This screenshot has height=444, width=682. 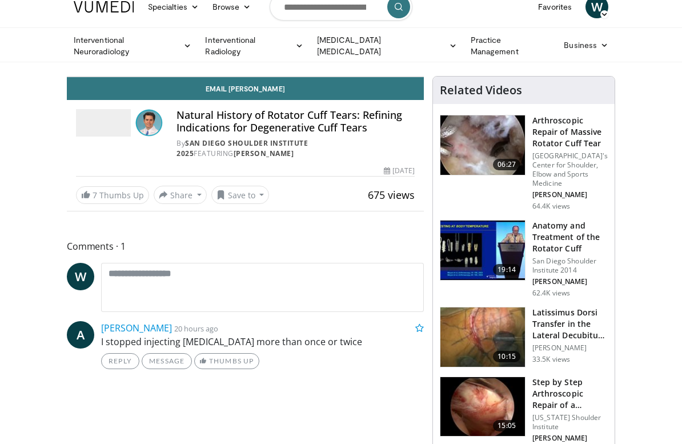 What do you see at coordinates (570, 237) in the screenshot?
I see `h3: Anatomy and Treatment of the Rotator Cuff` at bounding box center [570, 237].